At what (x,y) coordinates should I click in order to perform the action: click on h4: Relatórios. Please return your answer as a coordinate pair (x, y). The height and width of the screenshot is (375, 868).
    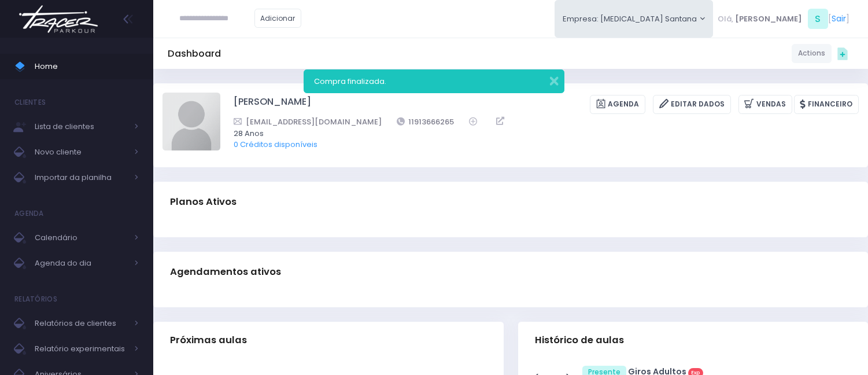
    Looking at the image, I should click on (36, 299).